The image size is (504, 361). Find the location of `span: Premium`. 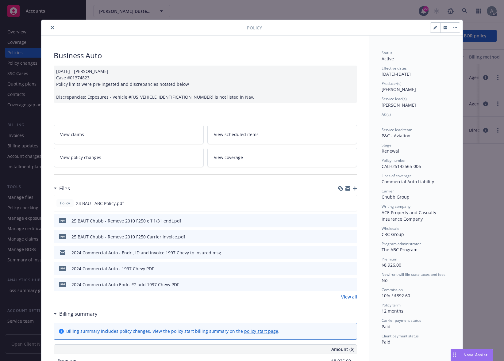

span: Premium is located at coordinates (389, 259).